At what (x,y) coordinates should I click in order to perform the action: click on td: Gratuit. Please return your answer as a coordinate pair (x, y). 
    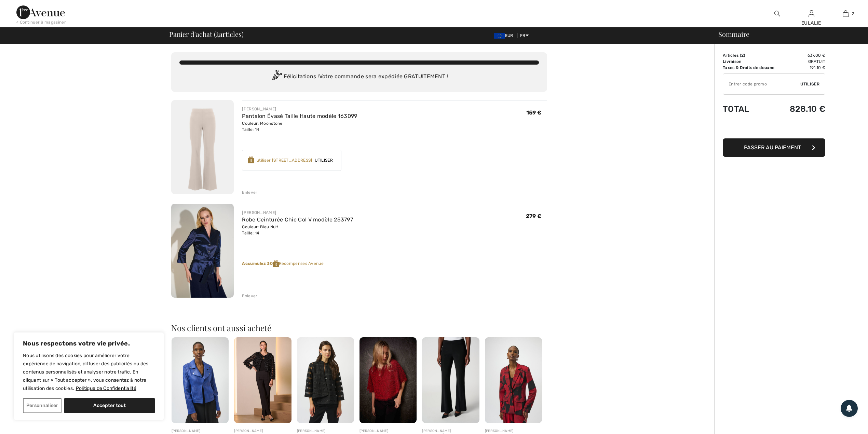
    Looking at the image, I should click on (805, 61).